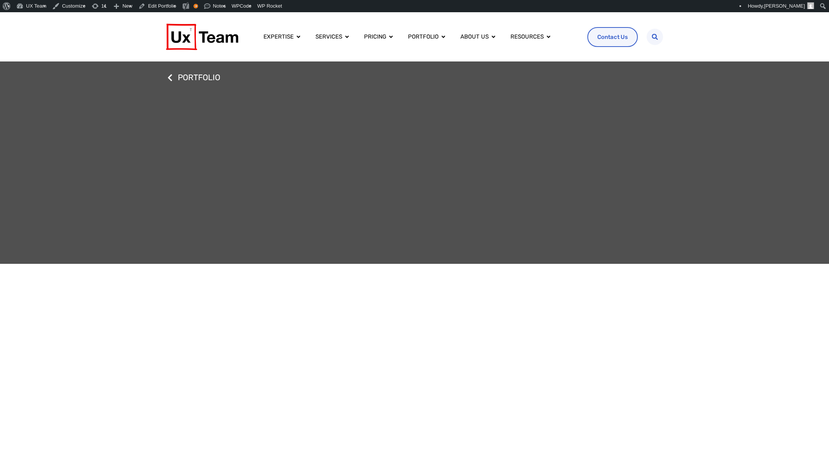  What do you see at coordinates (329, 37) in the screenshot?
I see `span: Services` at bounding box center [329, 37].